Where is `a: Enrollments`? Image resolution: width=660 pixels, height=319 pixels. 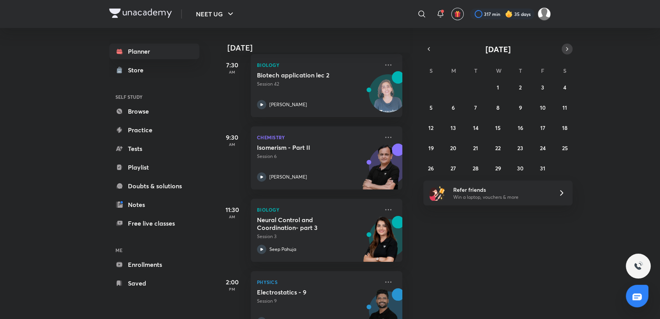
a: Enrollments is located at coordinates (154, 264).